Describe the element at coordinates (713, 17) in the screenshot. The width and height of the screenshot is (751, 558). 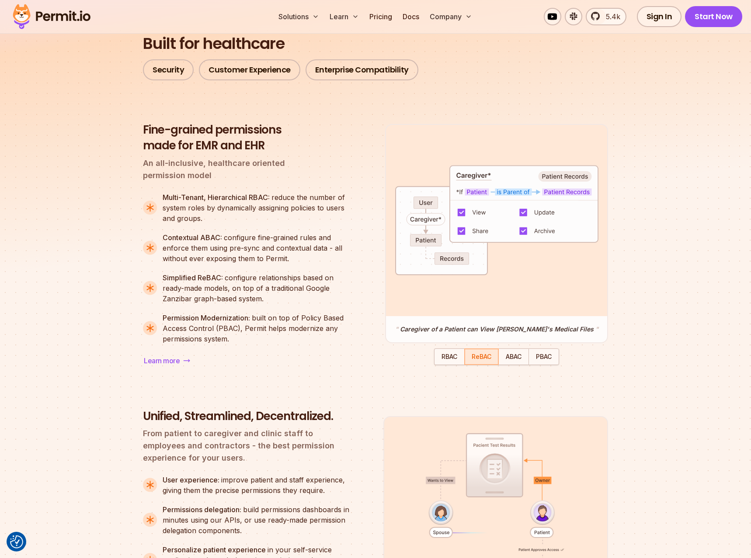
I see `a: Start Now` at that location.